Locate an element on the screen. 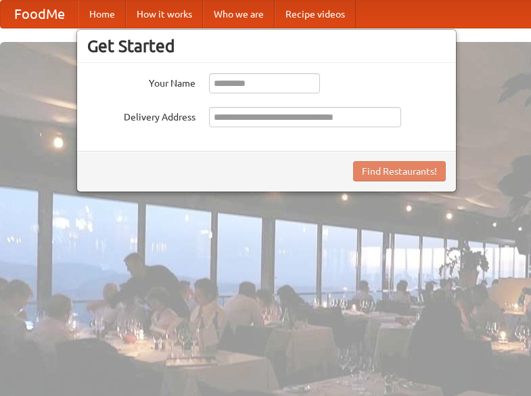 Image resolution: width=531 pixels, height=396 pixels. a: How it works is located at coordinates (164, 14).